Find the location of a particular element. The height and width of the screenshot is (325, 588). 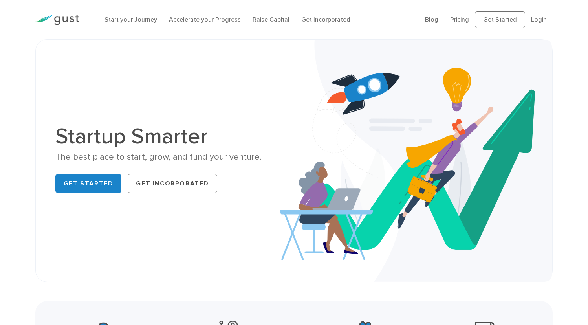

a: Raise Capital is located at coordinates (271, 19).